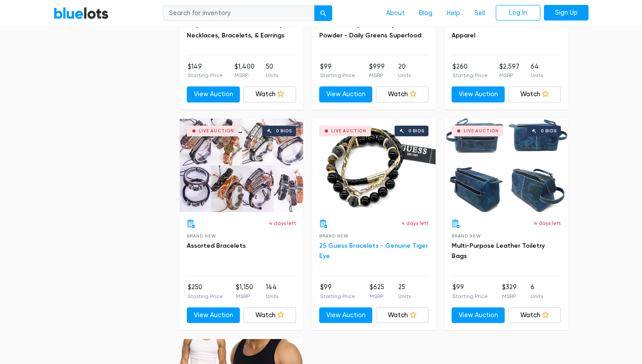 This screenshot has height=364, width=642. Describe the element at coordinates (395, 13) in the screenshot. I see `a: About` at that location.